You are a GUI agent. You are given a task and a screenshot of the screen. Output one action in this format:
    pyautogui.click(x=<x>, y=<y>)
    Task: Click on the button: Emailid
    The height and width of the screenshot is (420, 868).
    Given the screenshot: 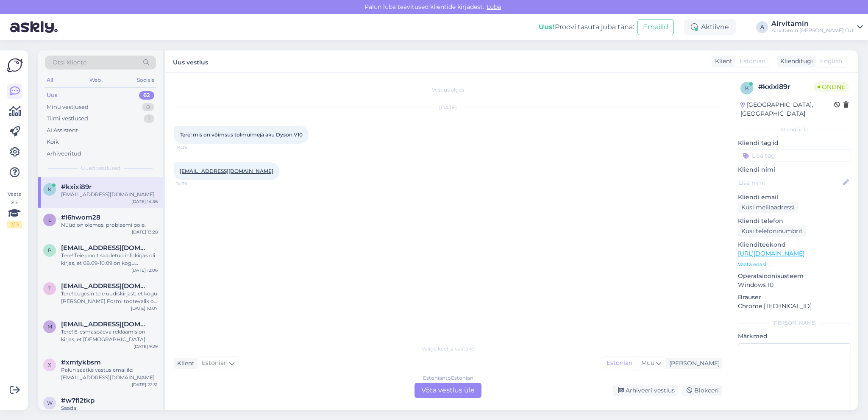 What is the action you would take?
    pyautogui.click(x=655, y=27)
    